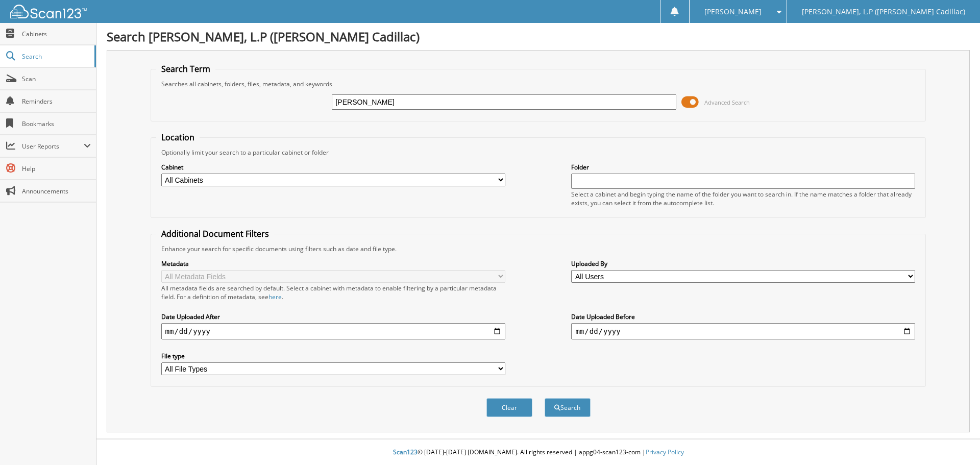 The width and height of the screenshot is (980, 465). Describe the element at coordinates (56, 191) in the screenshot. I see `span: Announcements` at that location.